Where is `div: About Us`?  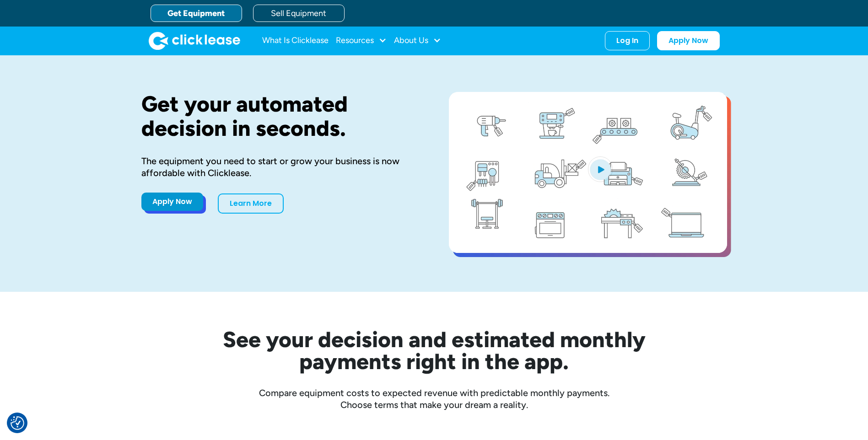 div: About Us is located at coordinates (417, 41).